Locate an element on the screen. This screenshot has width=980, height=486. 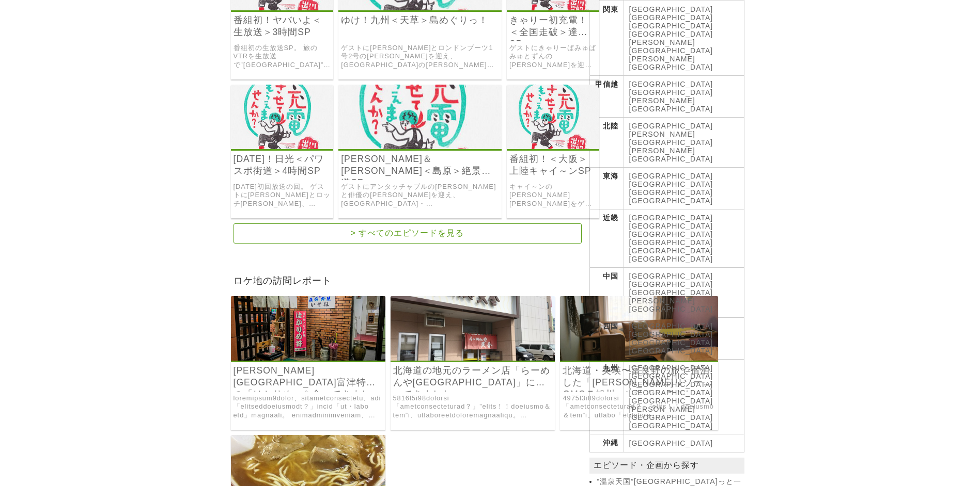
a: loremipsum9dolor、sitametconsectetu、adi「elitseddoeiusmodt？」incid「ut・labo etd」magnaali。 enimadminim... is located at coordinates (308, 407).